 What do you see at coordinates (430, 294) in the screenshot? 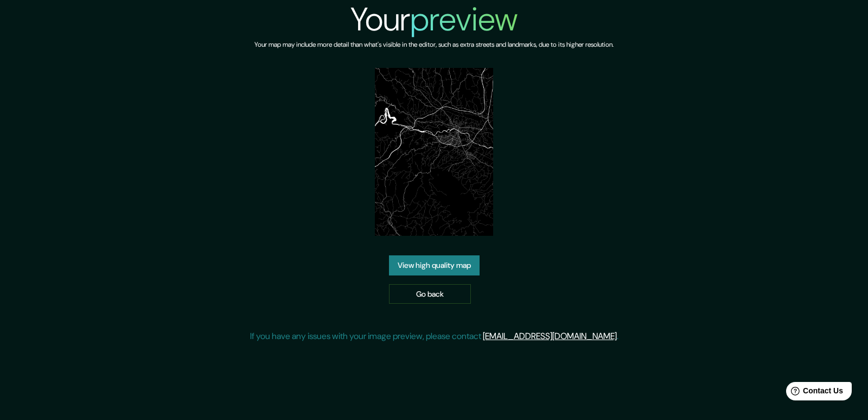
I see `a: Go back` at bounding box center [430, 294].